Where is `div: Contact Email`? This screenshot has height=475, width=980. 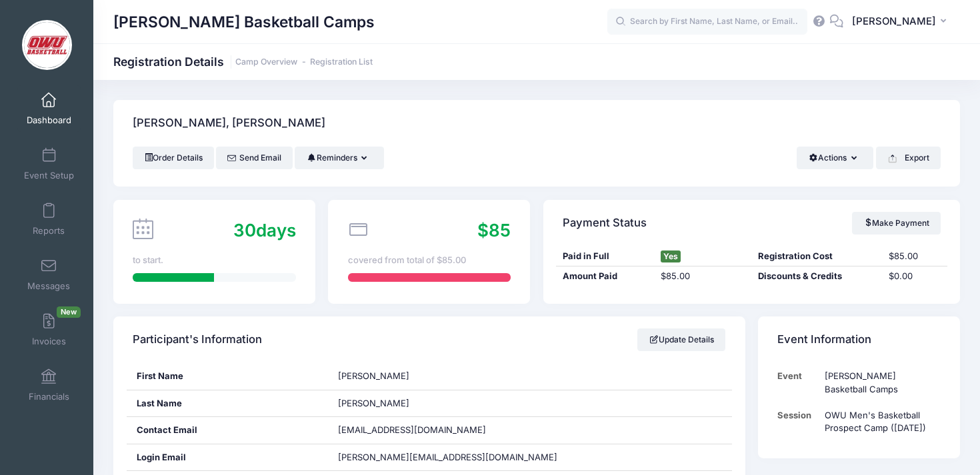 div: Contact Email is located at coordinates (227, 431).